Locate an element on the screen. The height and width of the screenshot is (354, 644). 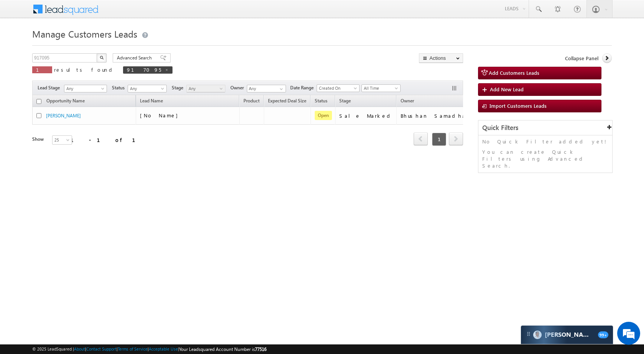
span: Collapse Panel is located at coordinates (582, 58).